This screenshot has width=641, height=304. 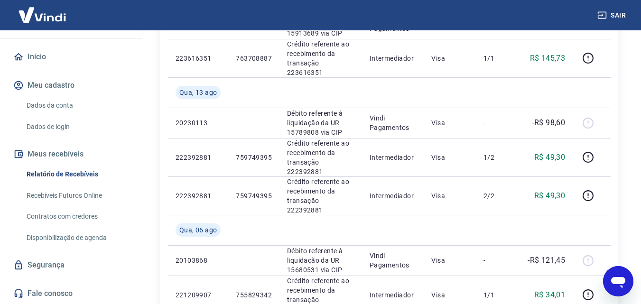 I want to click on a: Dados da conta, so click(x=76, y=105).